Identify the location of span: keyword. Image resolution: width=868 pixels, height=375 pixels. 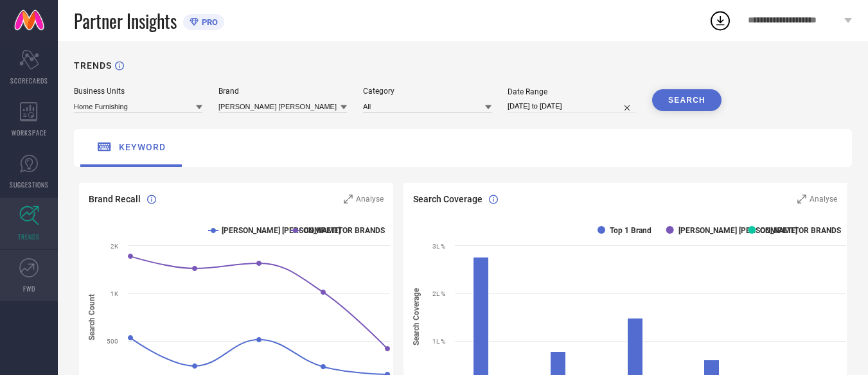
(142, 147).